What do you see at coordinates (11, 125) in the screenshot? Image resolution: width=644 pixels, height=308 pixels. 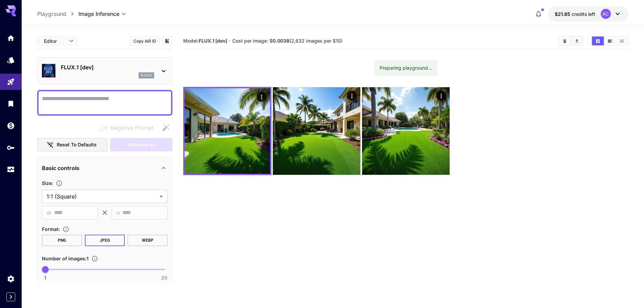 I see `div: Wallet` at bounding box center [11, 125].